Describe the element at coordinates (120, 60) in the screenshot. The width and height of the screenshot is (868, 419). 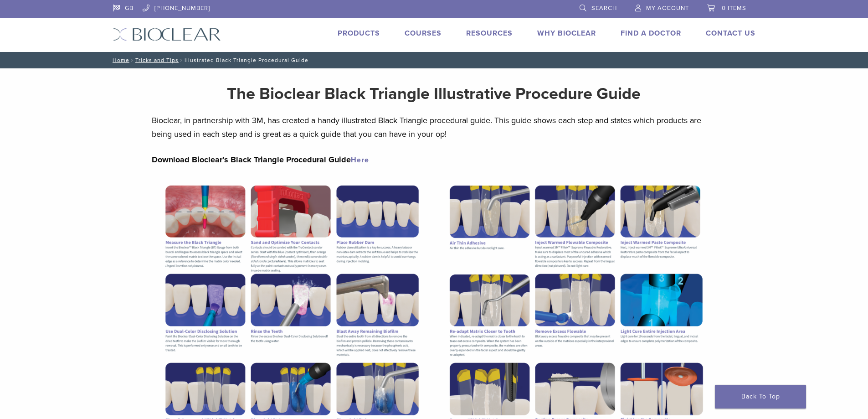
I see `a: Home` at that location.